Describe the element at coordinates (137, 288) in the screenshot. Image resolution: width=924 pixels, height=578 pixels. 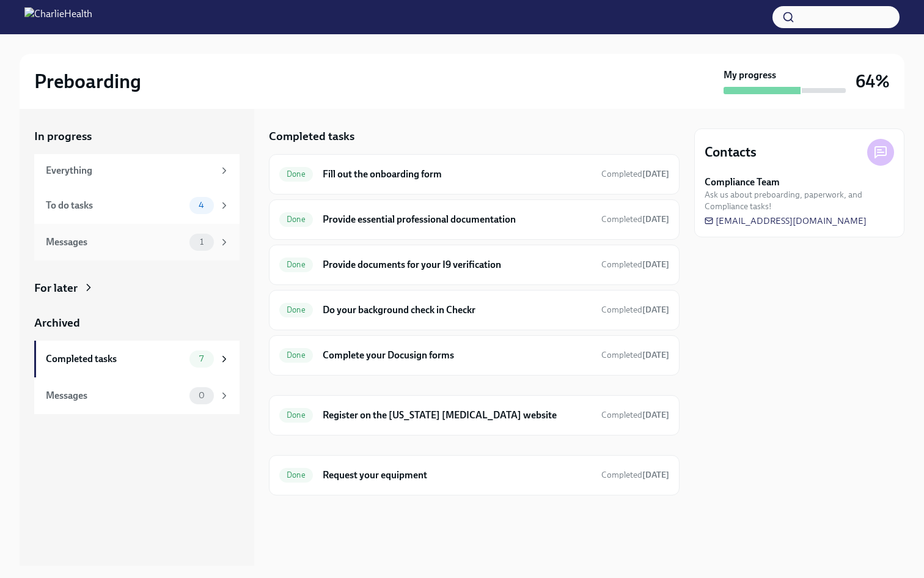
I see `a: For later` at that location.